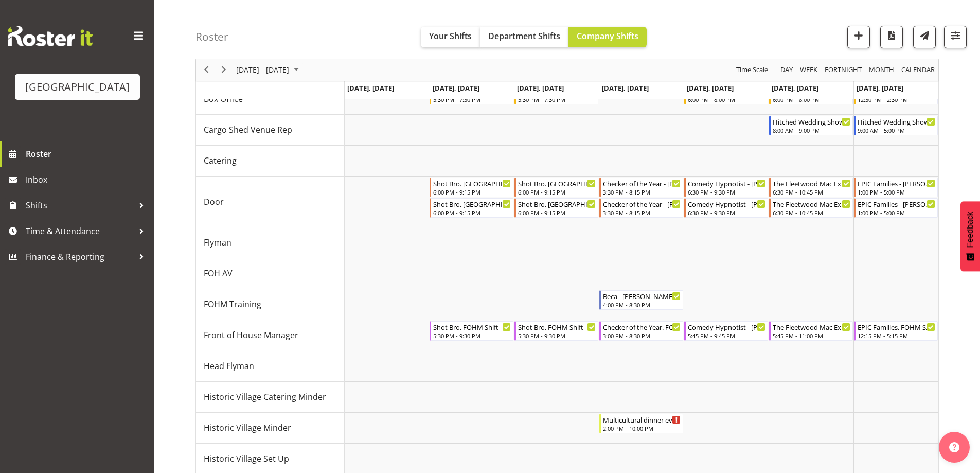 The height and width of the screenshot is (473, 980). I want to click on td: Flyman resource, so click(270, 243).